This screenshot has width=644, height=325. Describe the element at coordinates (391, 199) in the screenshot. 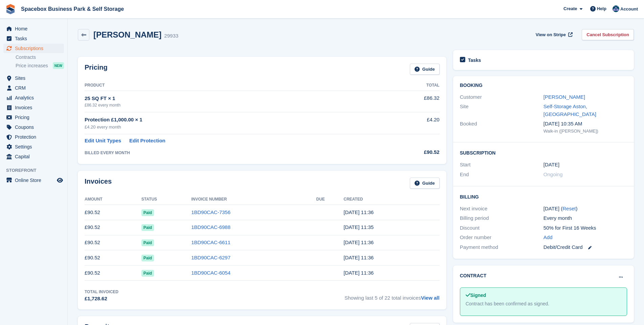

I see `th: Created` at that location.